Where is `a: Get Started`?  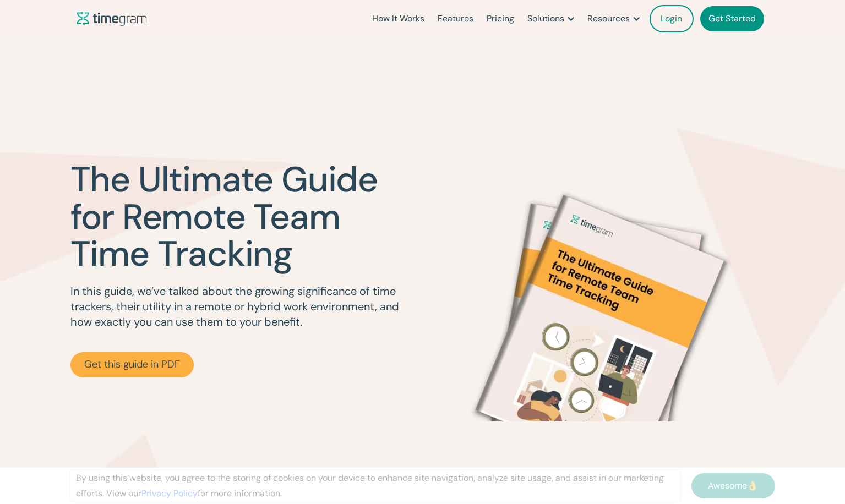 a: Get Started is located at coordinates (733, 19).